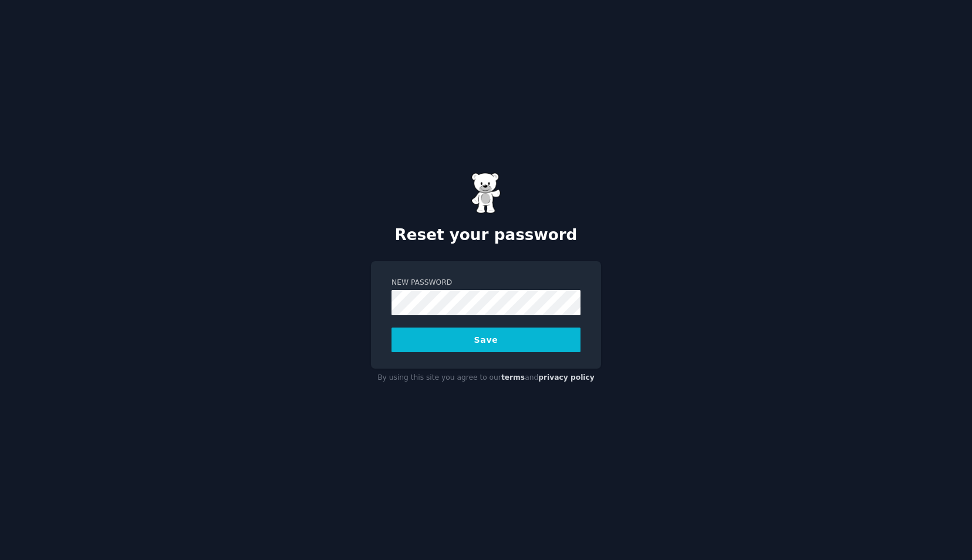  I want to click on a: terms, so click(513, 377).